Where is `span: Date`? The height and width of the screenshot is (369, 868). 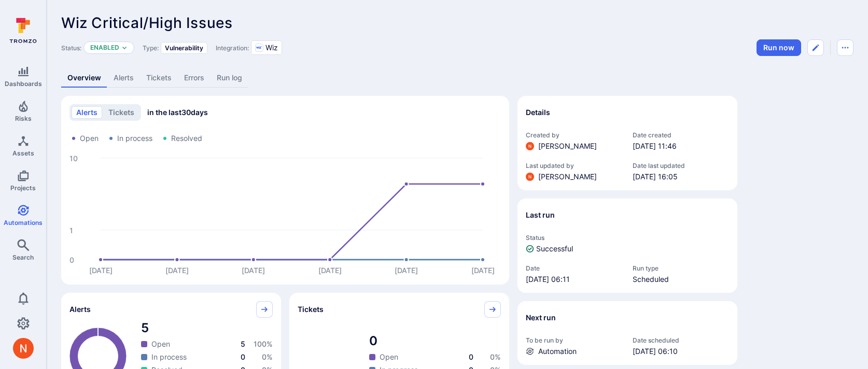 span: Date is located at coordinates (574, 268).